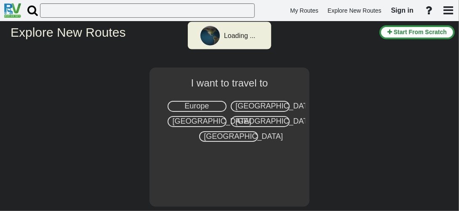 This screenshot has width=459, height=211. I want to click on span: Sign in, so click(403, 10).